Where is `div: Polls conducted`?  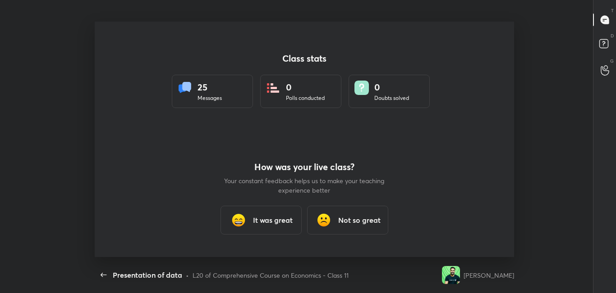
div: Polls conducted is located at coordinates (305, 98).